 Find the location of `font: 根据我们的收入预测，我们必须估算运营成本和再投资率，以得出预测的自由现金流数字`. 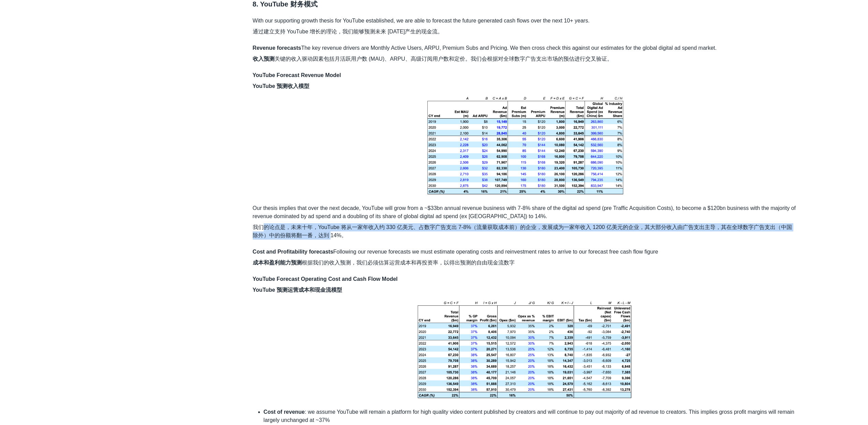

font: 根据我们的收入预测，我们必须估算运营成本和再投资率，以得出预测的自由现金流数字 is located at coordinates (384, 262).